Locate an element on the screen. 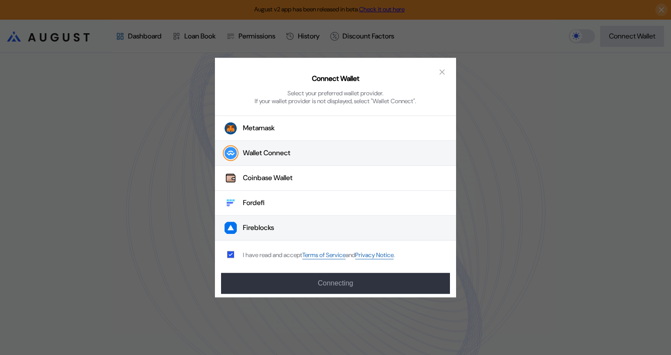 Image resolution: width=671 pixels, height=355 pixels. div: Wallet Connect is located at coordinates (267, 153).